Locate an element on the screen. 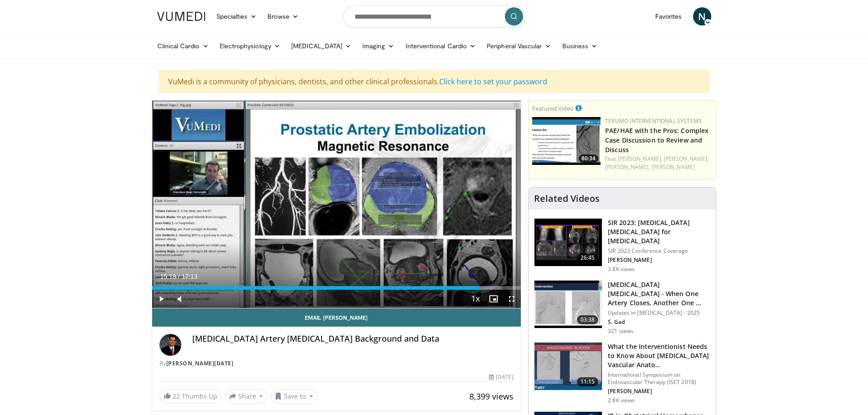  span: 15:18 is located at coordinates (168, 277).